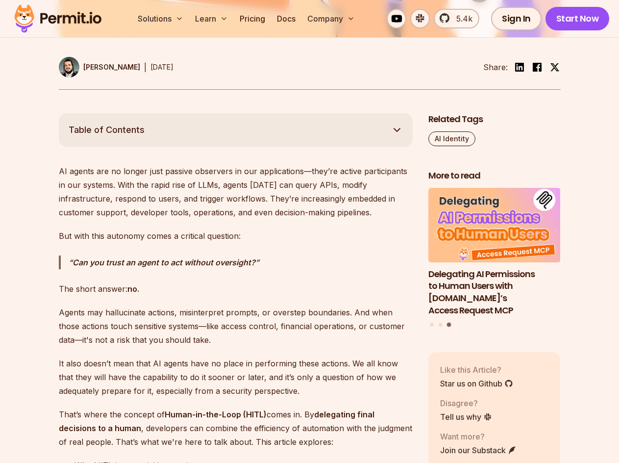 Image resolution: width=619 pixels, height=463 pixels. Describe the element at coordinates (577, 19) in the screenshot. I see `a: Start Now` at that location.